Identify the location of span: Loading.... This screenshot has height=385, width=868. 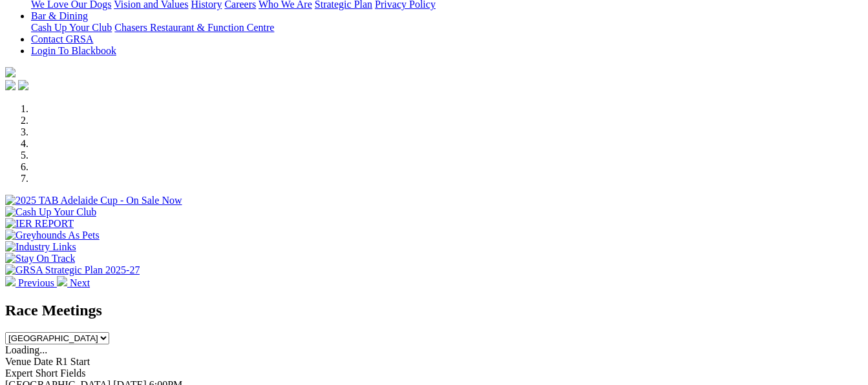
(26, 350).